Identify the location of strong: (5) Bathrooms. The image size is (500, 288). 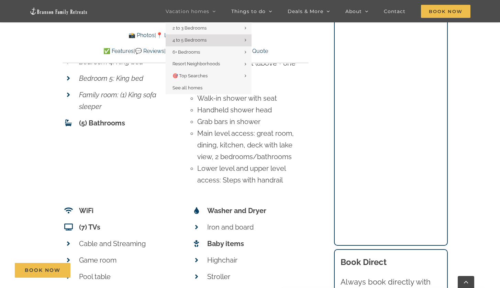
(102, 123).